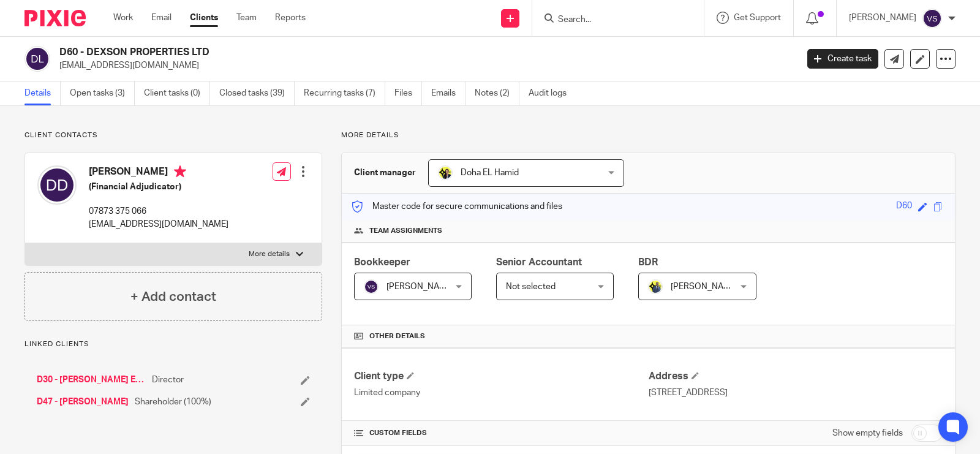 This screenshot has width=980, height=454. What do you see at coordinates (408, 93) in the screenshot?
I see `a: Files` at bounding box center [408, 93].